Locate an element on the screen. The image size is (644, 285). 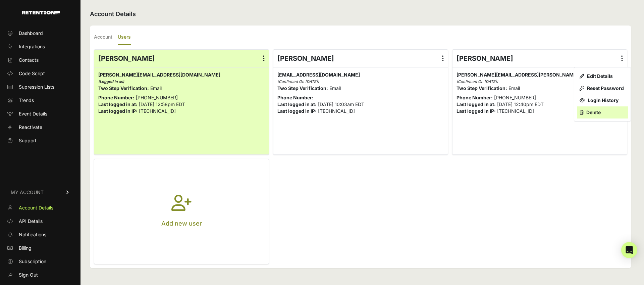
a: Subscription is located at coordinates (40, 262).